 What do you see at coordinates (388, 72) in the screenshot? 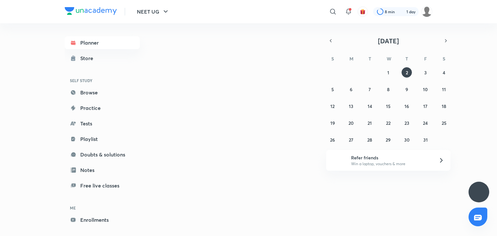
I see `button: October 1, 2025` at bounding box center [388, 72].